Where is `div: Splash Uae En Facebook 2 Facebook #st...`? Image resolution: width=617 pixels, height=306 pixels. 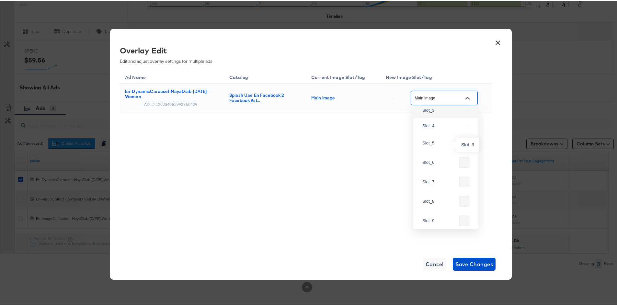
div: Splash Uae En Facebook 2 Facebook #st... is located at coordinates (263, 96).